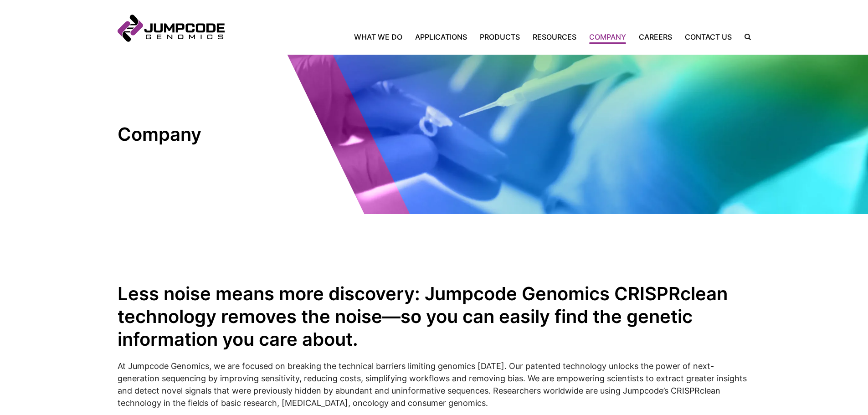  What do you see at coordinates (382, 37) in the screenshot?
I see `a: What We Do` at bounding box center [382, 37].